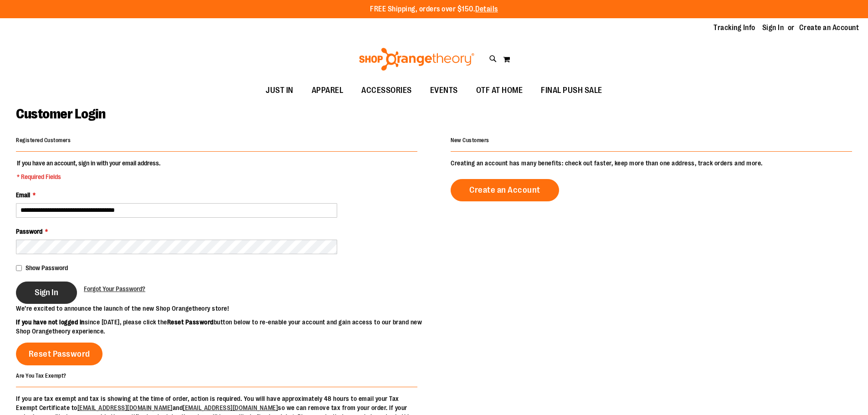 The image size is (868, 415). Describe the element at coordinates (387, 91) in the screenshot. I see `a: ACCESSORIES` at that location.